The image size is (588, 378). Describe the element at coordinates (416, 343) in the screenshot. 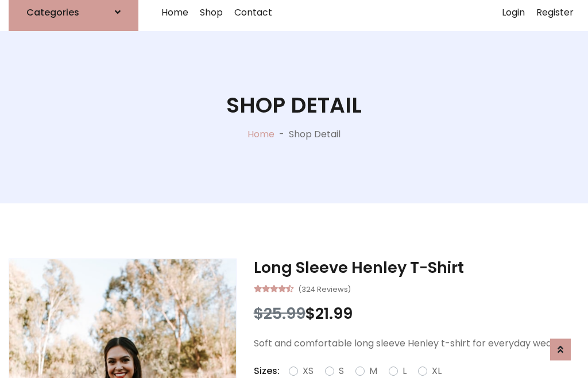

I see `p: Soft and comfortable long sleeve Henley t-shirt for everyday wear.` at that location.